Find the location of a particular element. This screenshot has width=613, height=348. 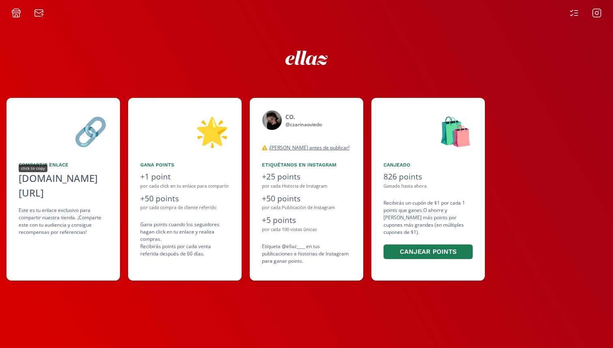

div: Gana points cuando los seguidores hagan click en tu enlace y realiza compras . Recibirás points p... is located at coordinates (185, 239).